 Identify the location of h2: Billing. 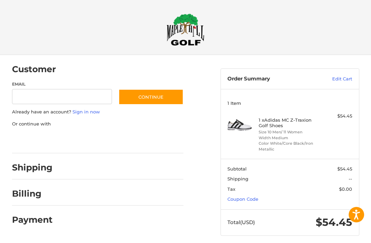
(32, 194).